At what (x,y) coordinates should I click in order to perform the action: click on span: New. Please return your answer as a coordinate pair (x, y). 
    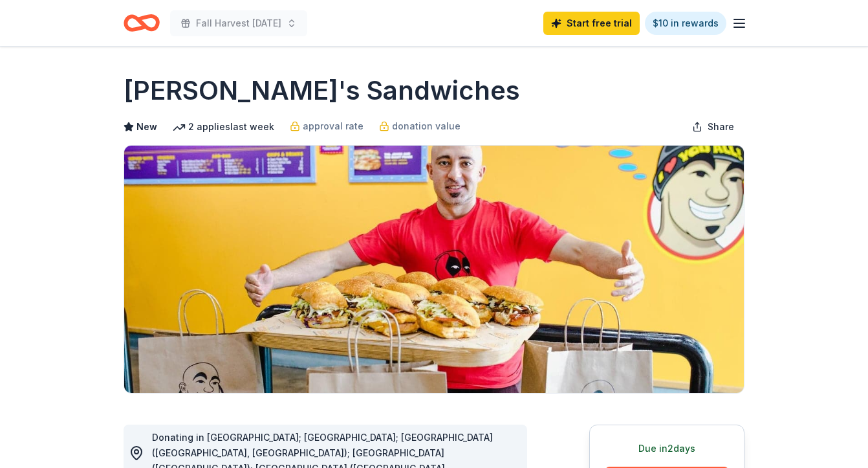
    Looking at the image, I should click on (147, 127).